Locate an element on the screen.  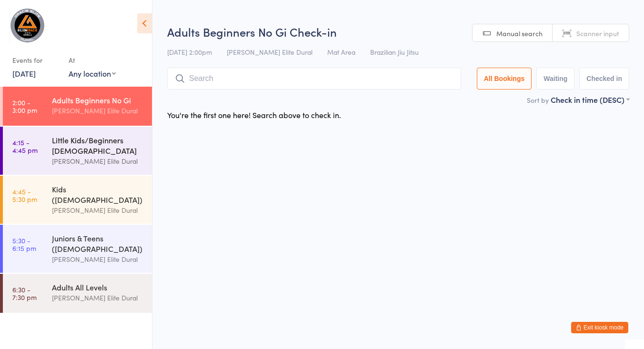
button: All Bookings is located at coordinates (504, 79).